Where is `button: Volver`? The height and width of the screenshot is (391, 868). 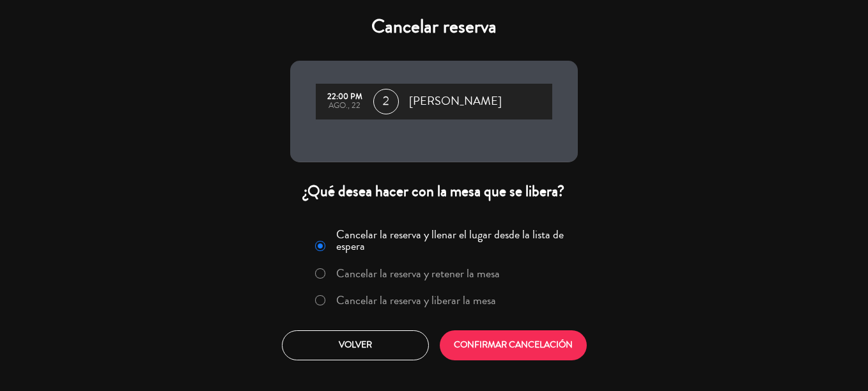
button: Volver is located at coordinates (356, 345).